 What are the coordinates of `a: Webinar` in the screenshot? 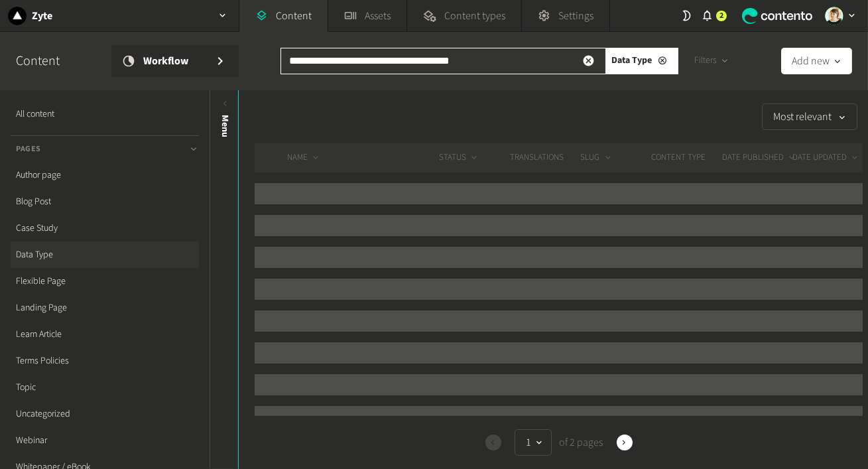 It's located at (105, 440).